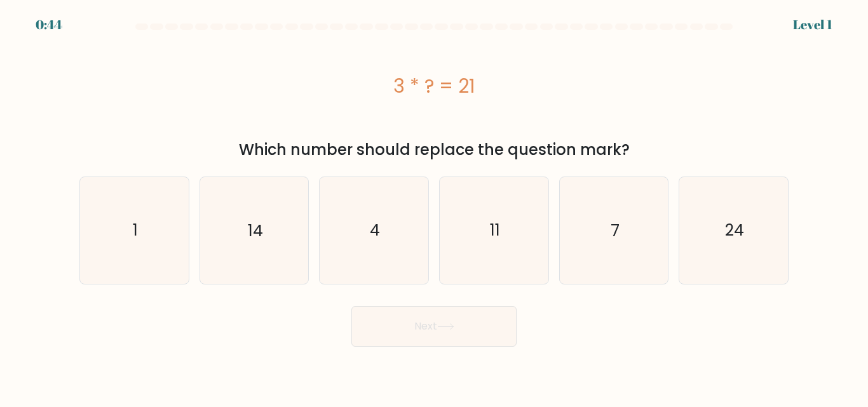 Image resolution: width=868 pixels, height=407 pixels. I want to click on div: Which number should replace the question mark?, so click(434, 150).